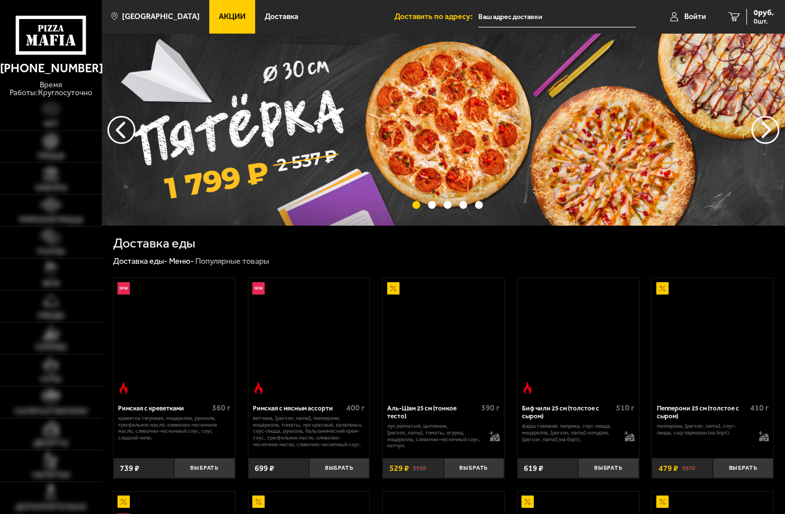 The image size is (785, 514). I want to click on span: Роллы, so click(51, 252).